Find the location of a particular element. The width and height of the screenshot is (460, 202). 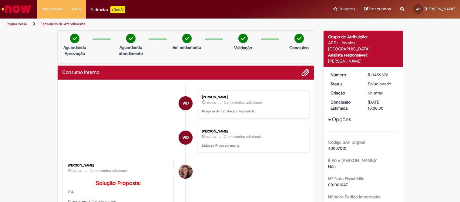

p: Pesquisa de Satisfação respondida! is located at coordinates (252, 111).